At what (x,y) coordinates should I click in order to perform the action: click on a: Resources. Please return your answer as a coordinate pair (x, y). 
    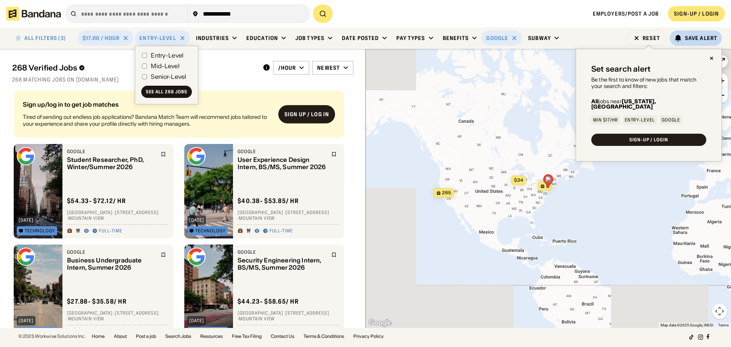
    Looking at the image, I should click on (211, 336).